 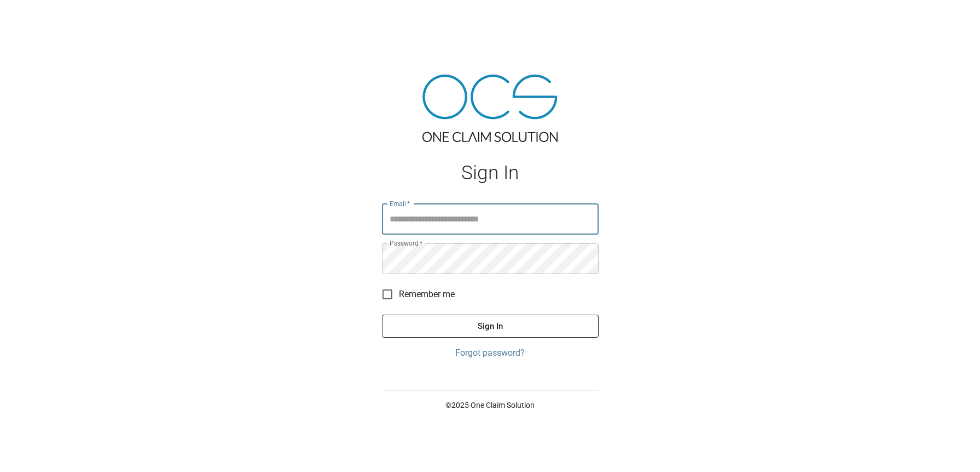 I want to click on h1: Sign In, so click(x=490, y=172).